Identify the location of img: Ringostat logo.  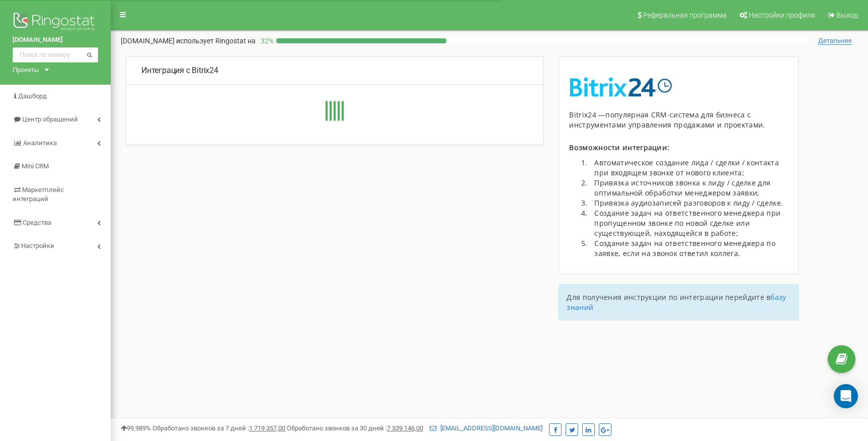
(56, 22).